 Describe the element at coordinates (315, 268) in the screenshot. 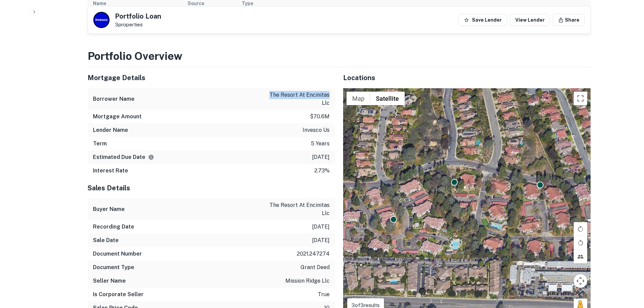

I see `p: grant deed` at that location.